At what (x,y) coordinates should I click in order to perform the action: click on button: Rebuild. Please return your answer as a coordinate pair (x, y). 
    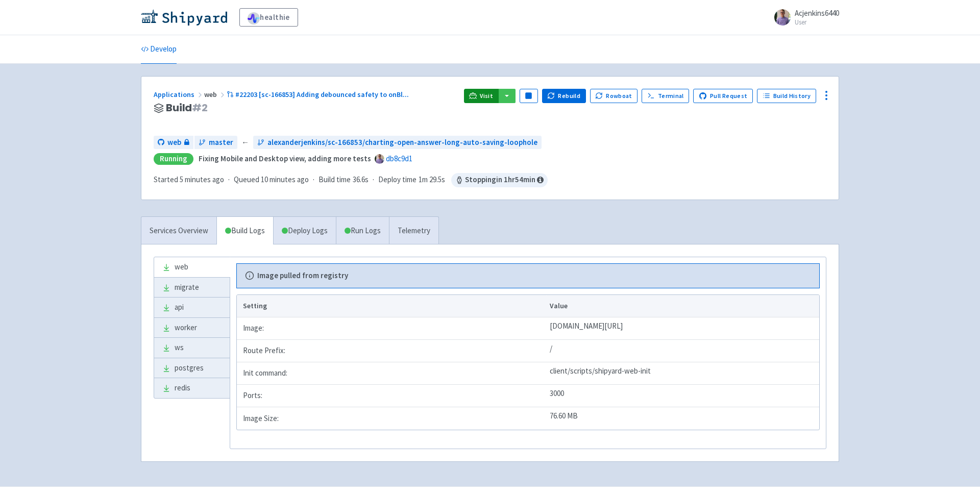
    Looking at the image, I should click on (564, 96).